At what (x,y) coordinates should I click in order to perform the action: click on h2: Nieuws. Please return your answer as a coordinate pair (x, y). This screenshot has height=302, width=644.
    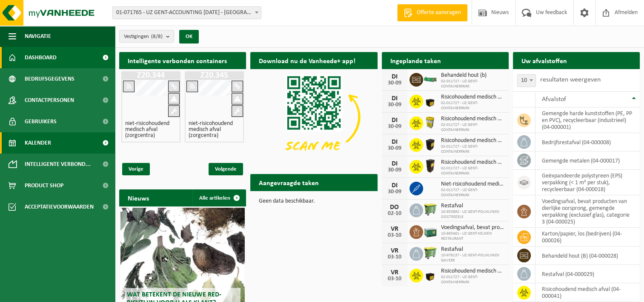
    Looking at the image, I should click on (138, 197).